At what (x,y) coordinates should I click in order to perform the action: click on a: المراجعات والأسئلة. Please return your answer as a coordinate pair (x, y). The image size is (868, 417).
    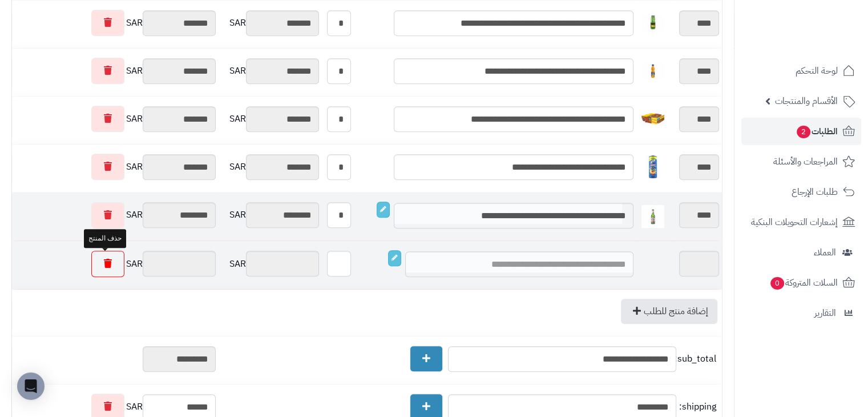
    Looking at the image, I should click on (802, 162).